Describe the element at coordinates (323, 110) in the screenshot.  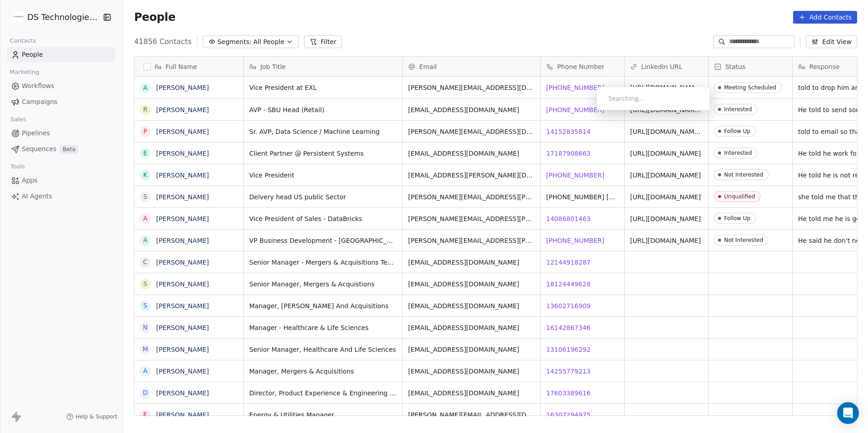
I see `span: AVP - SBU Head (Retail)` at that location.